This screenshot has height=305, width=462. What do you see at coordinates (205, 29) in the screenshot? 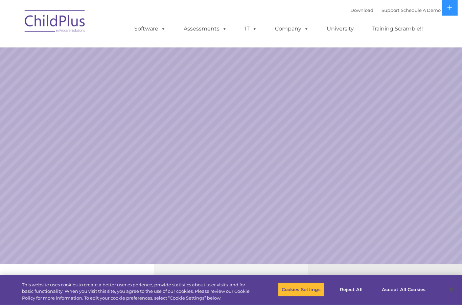
I see `a: Assessments` at bounding box center [205, 29].